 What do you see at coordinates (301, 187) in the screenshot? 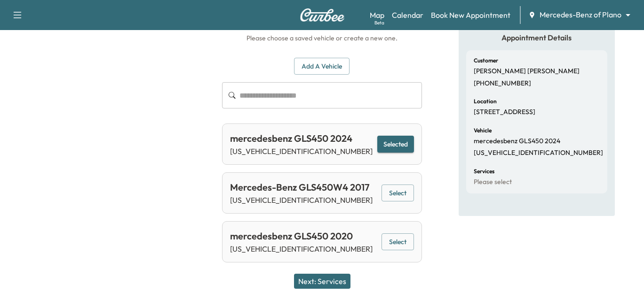
I see `div: Mercedes-Benz GLS450W4 2017` at bounding box center [301, 187].